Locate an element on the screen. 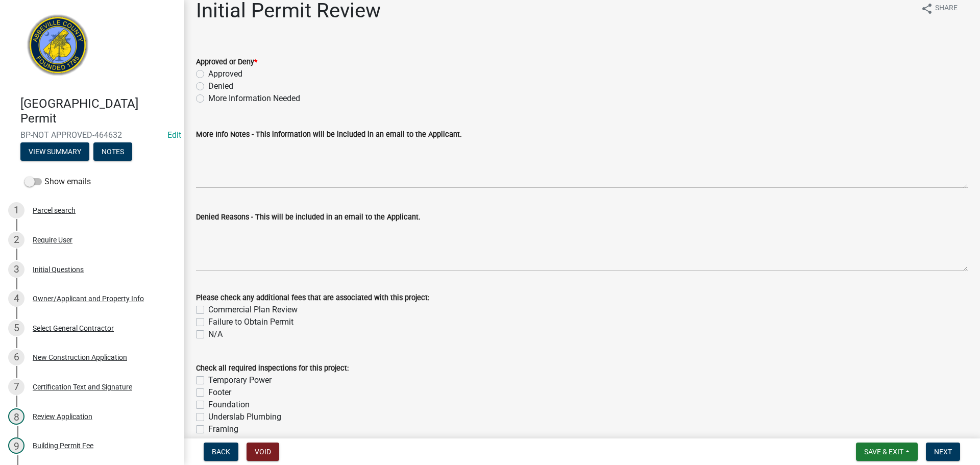 The height and width of the screenshot is (465, 980). span: Back is located at coordinates (221, 452).